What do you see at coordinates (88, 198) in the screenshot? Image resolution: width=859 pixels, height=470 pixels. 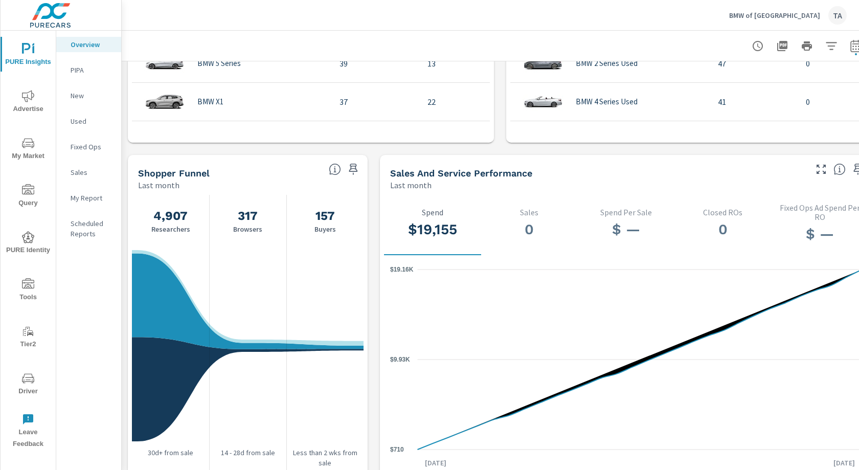 I see `div: My Report` at bounding box center [88, 198].